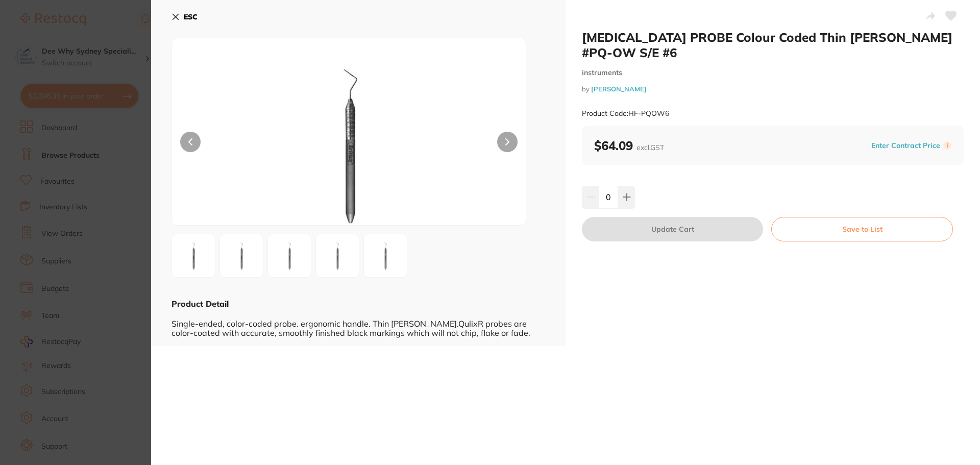  I want to click on p: Message from Restocq, sent 5d ago, so click(110, 44).